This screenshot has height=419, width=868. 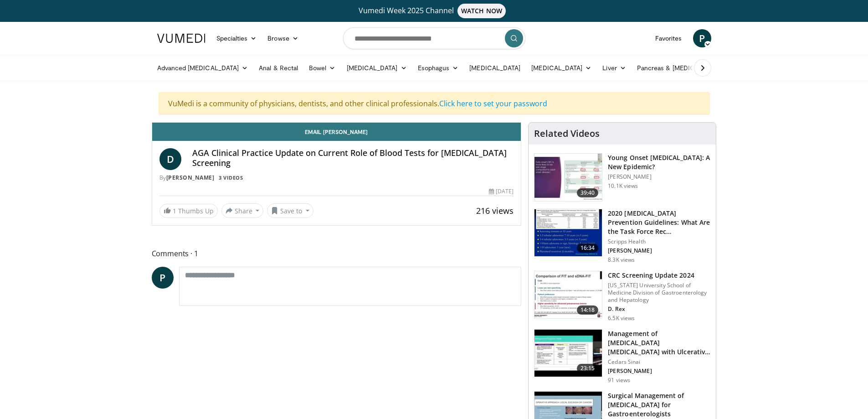 I want to click on a: Favorites, so click(x=668, y=38).